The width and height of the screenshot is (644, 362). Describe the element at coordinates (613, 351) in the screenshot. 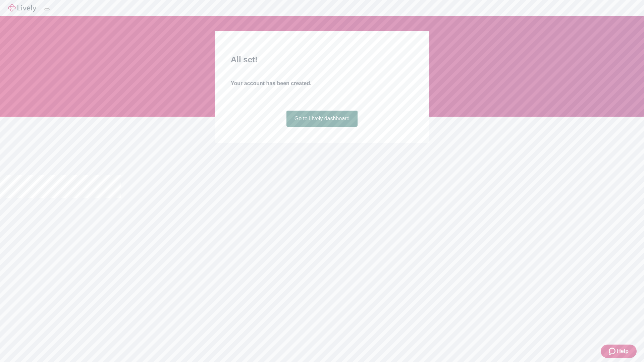

I see `svg: Zendesk support icon` at that location.